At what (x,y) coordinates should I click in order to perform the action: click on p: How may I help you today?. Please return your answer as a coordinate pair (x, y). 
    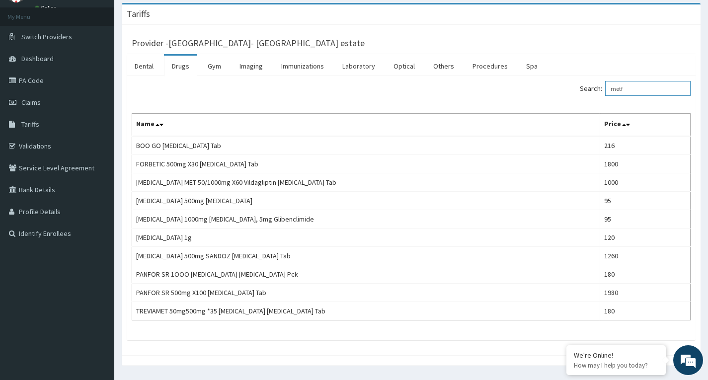
    Looking at the image, I should click on (617, 365).